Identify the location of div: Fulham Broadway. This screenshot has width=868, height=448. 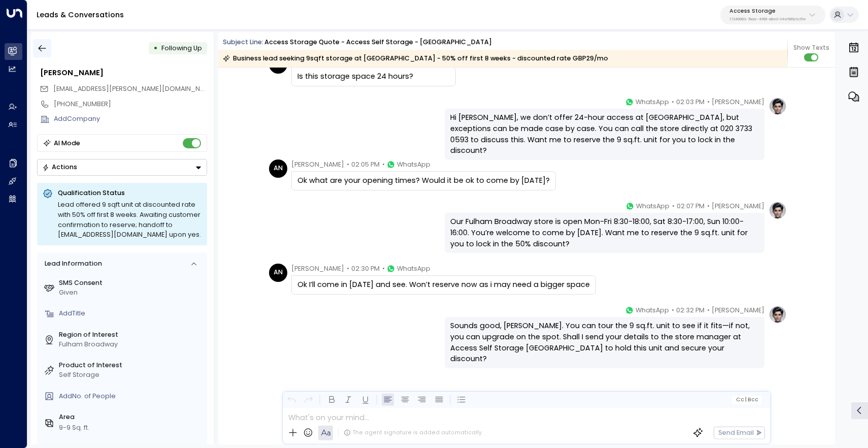
(131, 344).